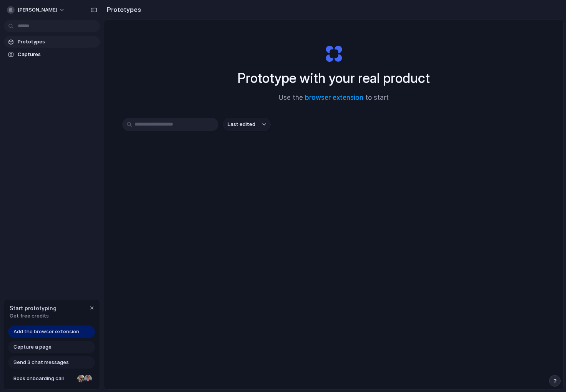  Describe the element at coordinates (33, 308) in the screenshot. I see `span: Start prototyping` at that location.